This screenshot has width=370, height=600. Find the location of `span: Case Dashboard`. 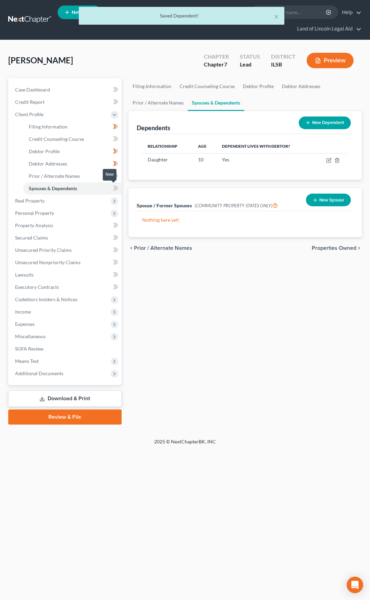

span: Case Dashboard is located at coordinates (33, 89).